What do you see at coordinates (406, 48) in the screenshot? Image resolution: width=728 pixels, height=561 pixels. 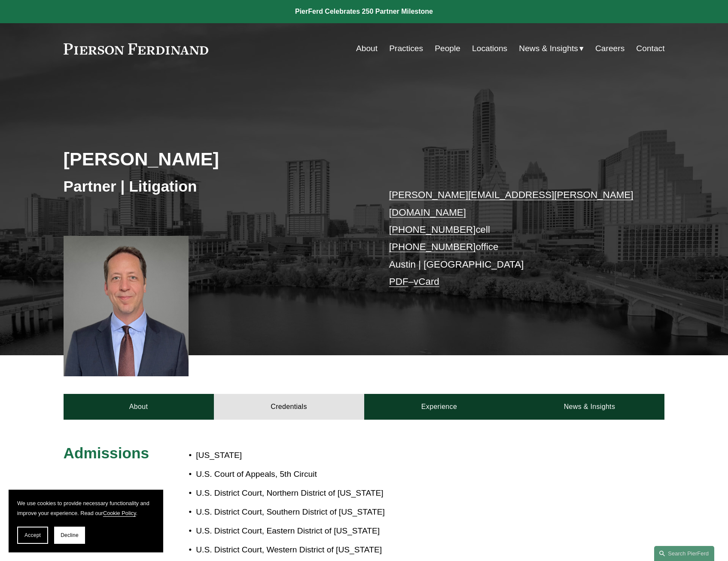 I see `a: Practices` at bounding box center [406, 48].